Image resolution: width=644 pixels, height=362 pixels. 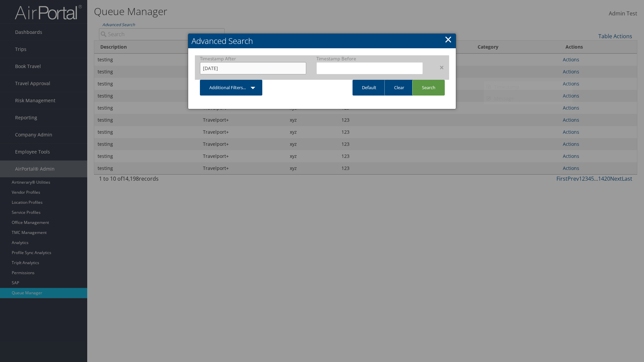 I want to click on a: Close, so click(x=448, y=39).